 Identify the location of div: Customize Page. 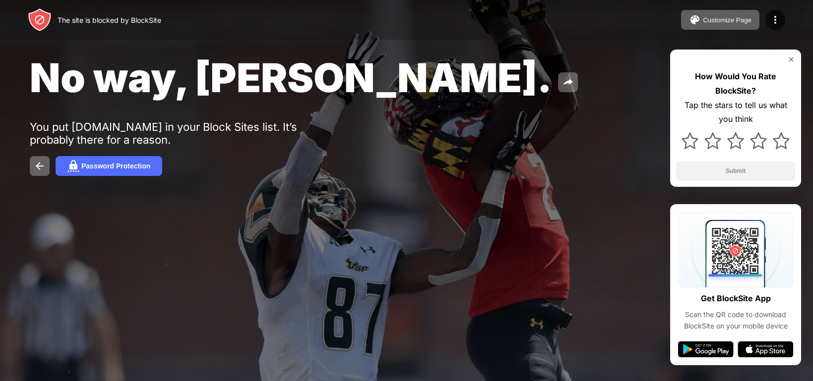
(727, 20).